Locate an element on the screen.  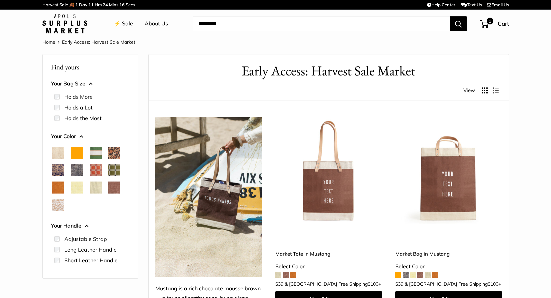
a: Market Bag in MustangMarket Bag in Mustang is located at coordinates (449, 170).